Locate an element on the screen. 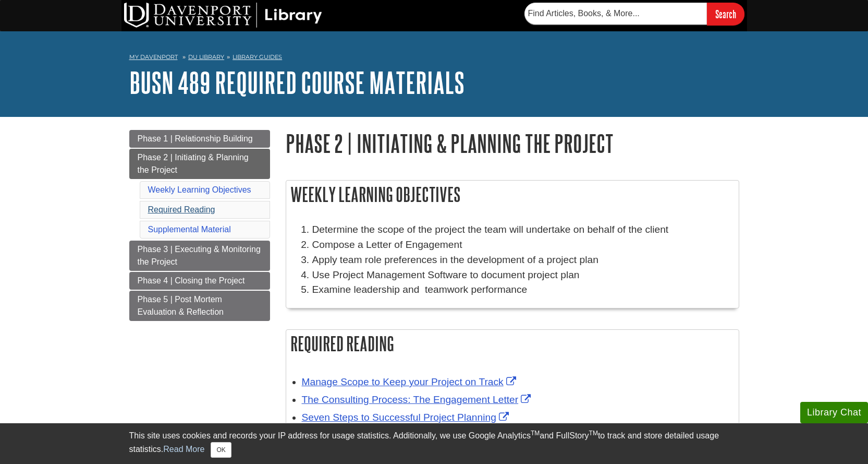 The width and height of the screenshot is (868, 464). h2: Required Reading is located at coordinates (512, 343).